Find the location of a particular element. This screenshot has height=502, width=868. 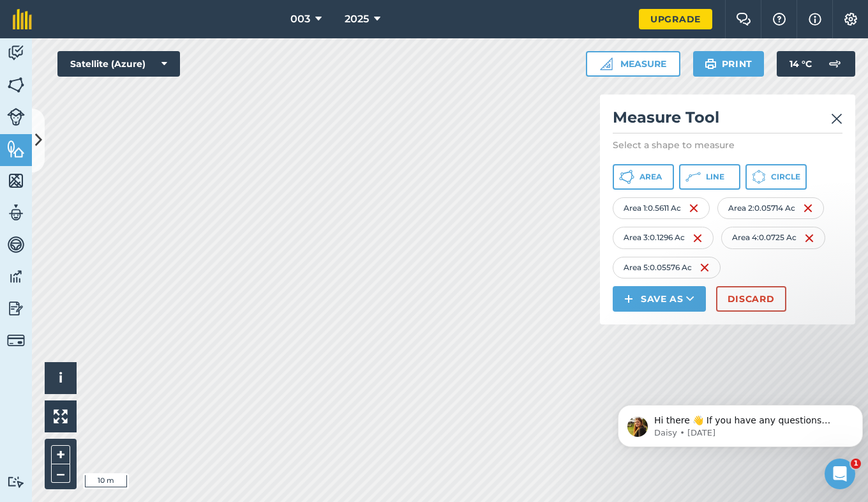

button: Print is located at coordinates (729, 64).